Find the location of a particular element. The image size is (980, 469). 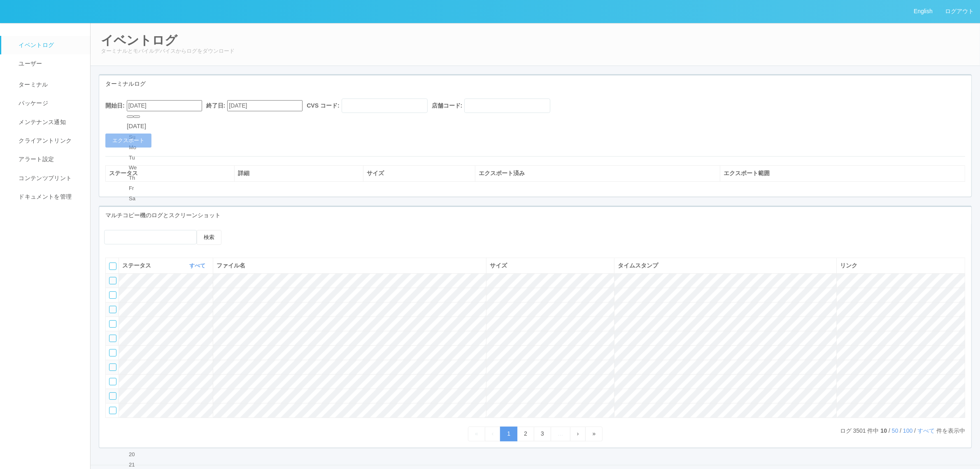

div: day-27 is located at coordinates (136, 209).